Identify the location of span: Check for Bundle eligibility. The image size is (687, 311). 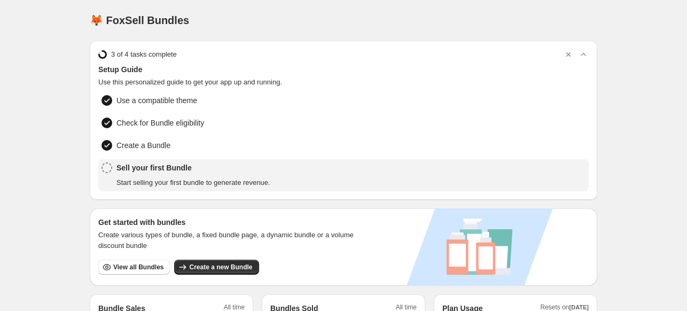
(160, 123).